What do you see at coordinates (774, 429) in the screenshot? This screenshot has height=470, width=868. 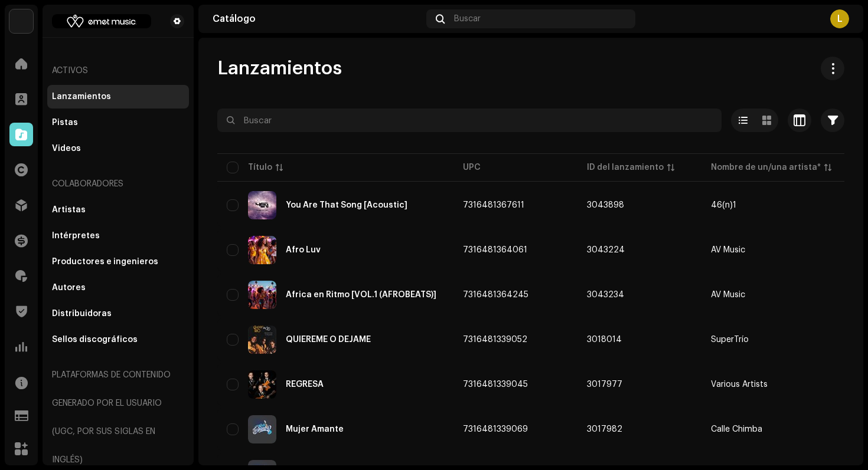 I see `span: Calle Chimba` at bounding box center [774, 429].